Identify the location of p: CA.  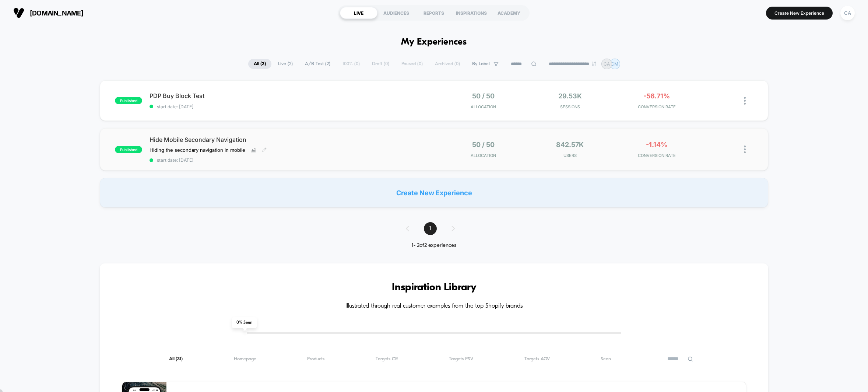
(607, 63).